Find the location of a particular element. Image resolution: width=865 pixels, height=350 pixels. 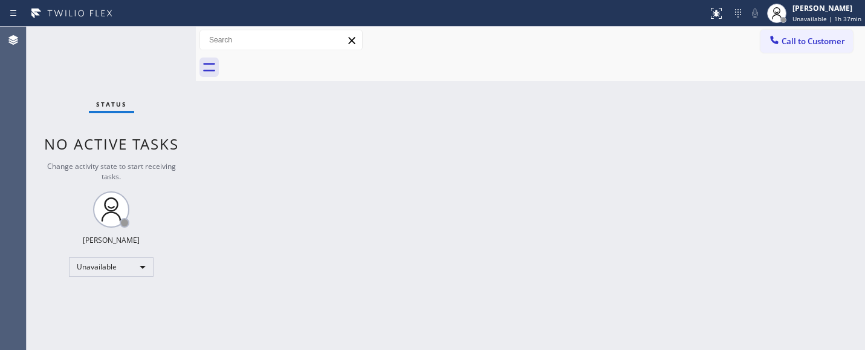

span: Call to Customer is located at coordinates (813, 41).